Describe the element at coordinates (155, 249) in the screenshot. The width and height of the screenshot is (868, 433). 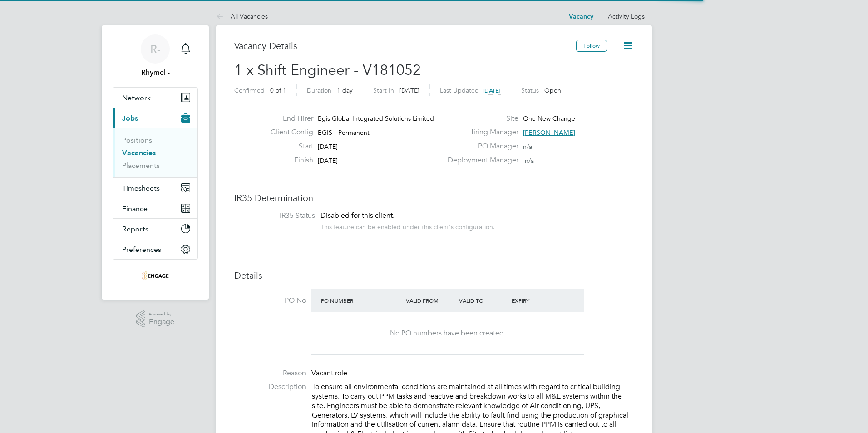
I see `button: Preferences` at that location.